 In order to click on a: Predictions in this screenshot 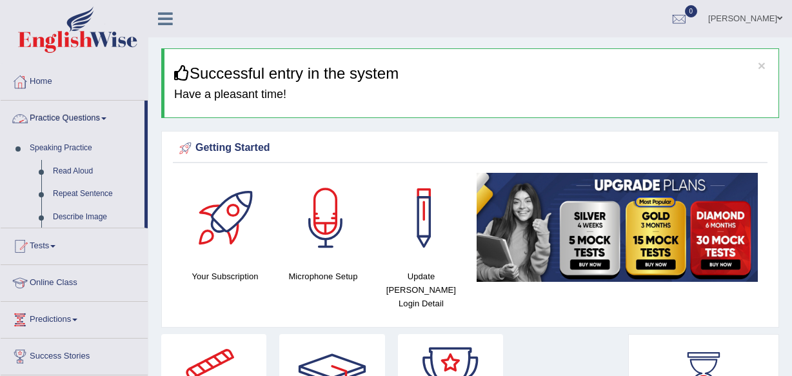, I will do `click(74, 318)`.